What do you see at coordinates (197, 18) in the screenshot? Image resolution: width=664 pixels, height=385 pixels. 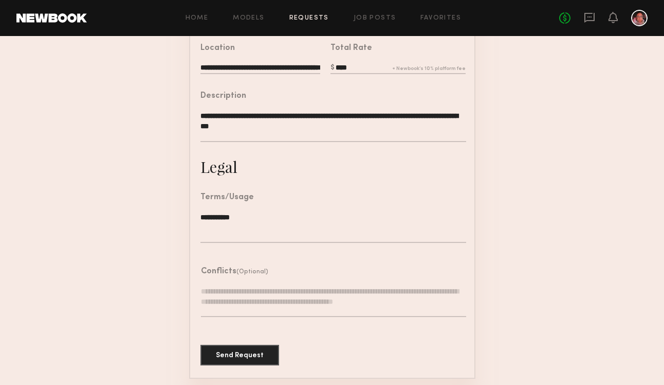 I see `a: Home` at bounding box center [197, 18].